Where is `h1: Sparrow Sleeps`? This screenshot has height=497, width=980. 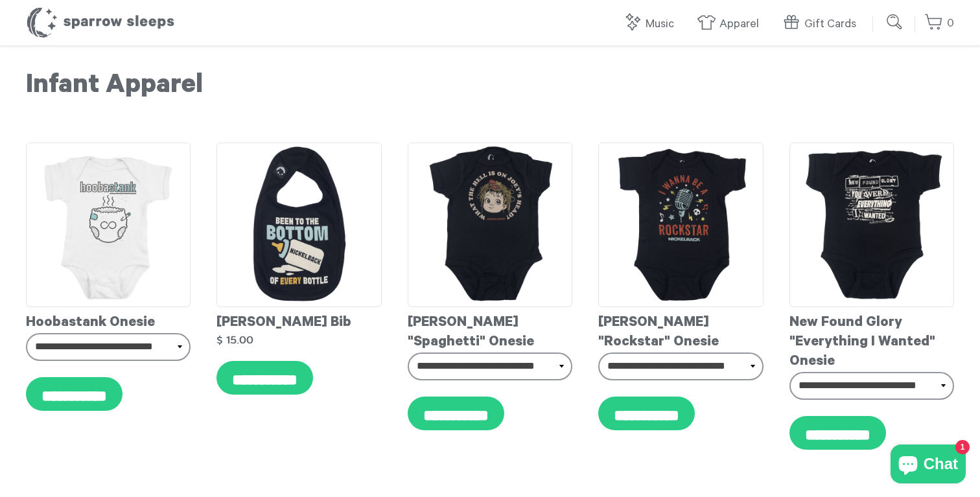
h1: Sparrow Sleeps is located at coordinates (100, 23).